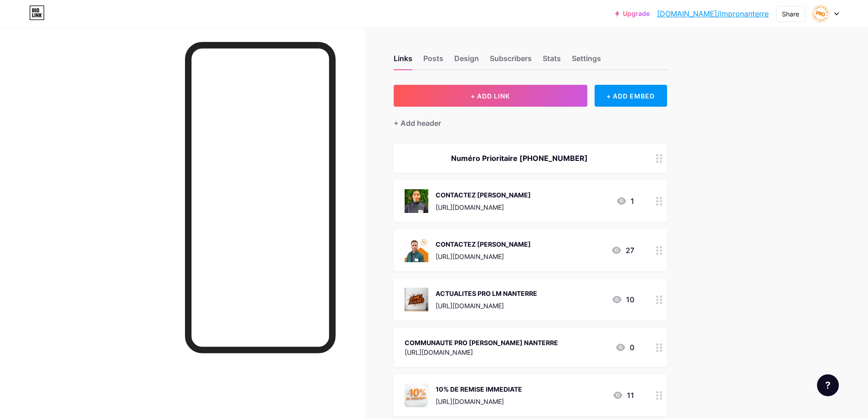 The width and height of the screenshot is (868, 419). What do you see at coordinates (402, 61) in the screenshot?
I see `div: Links` at bounding box center [402, 61].